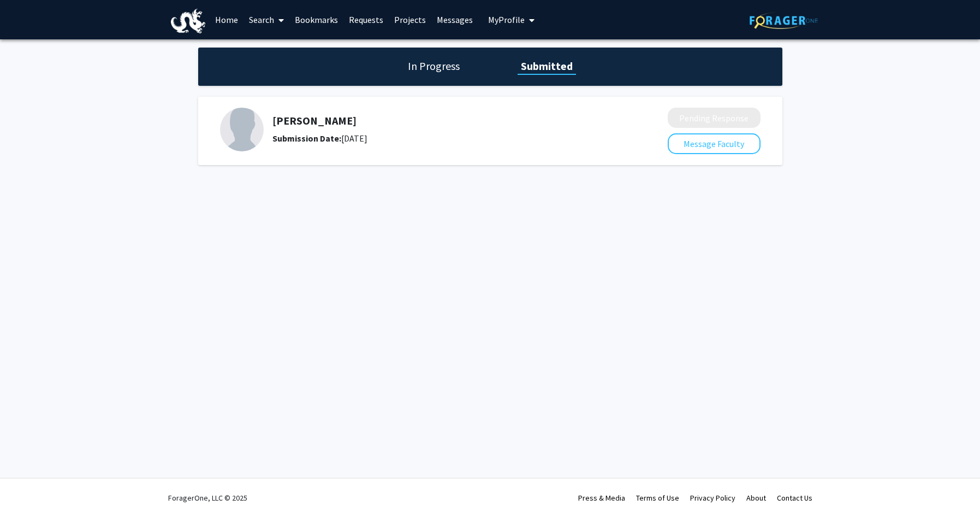 The image size is (980, 517). I want to click on a: About, so click(756, 498).